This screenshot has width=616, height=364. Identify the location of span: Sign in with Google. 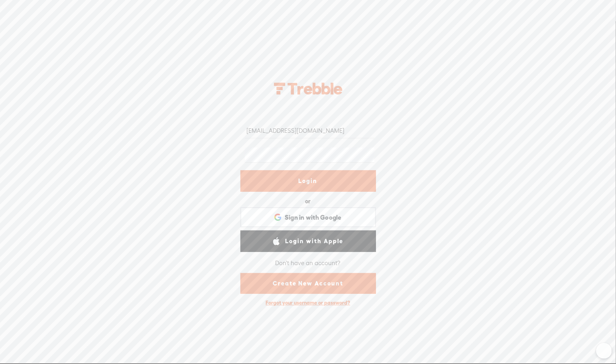
(313, 217).